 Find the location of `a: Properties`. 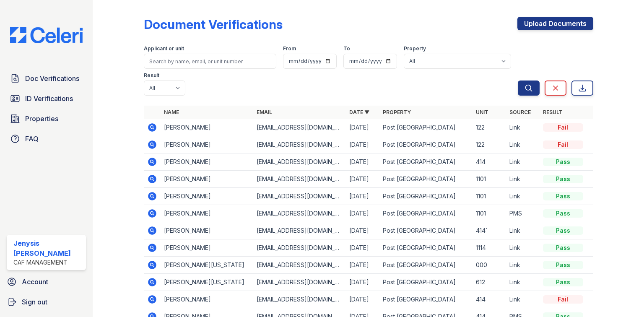

a: Properties is located at coordinates (46, 119).